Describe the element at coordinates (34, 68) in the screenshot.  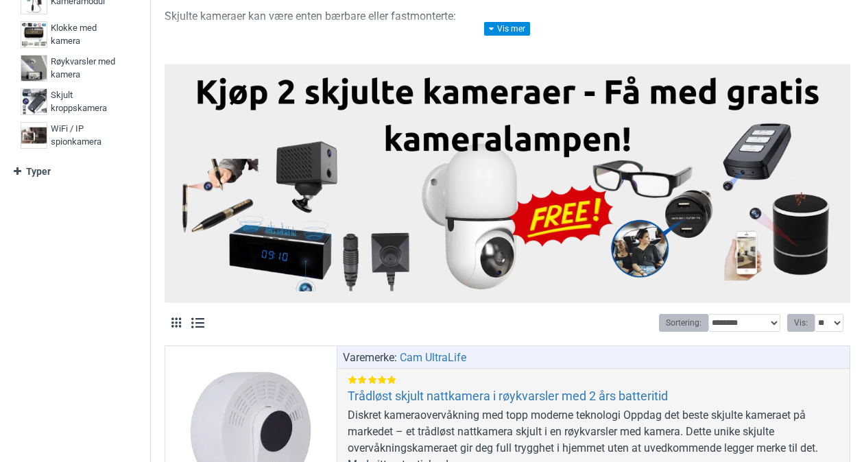
I see `img: Røykvarsler med kamera` at that location.